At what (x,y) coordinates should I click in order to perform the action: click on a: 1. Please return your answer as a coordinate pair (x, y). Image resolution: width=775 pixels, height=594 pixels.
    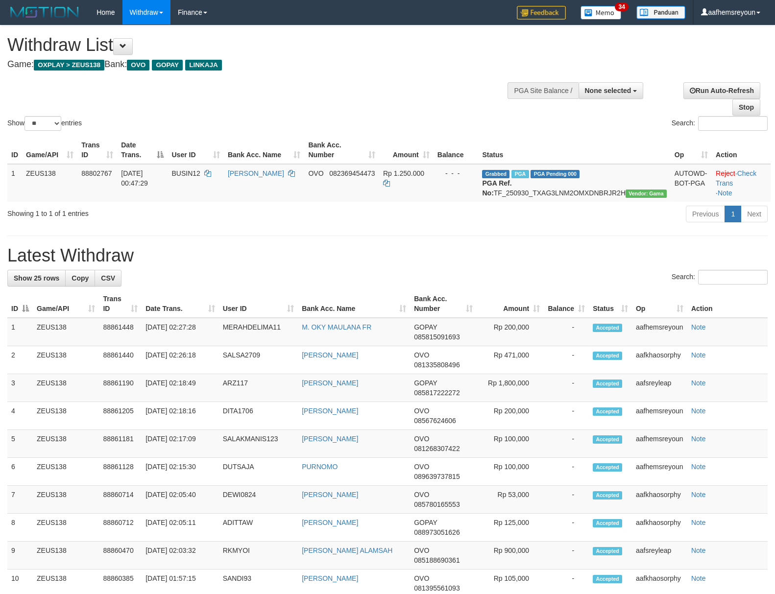
    Looking at the image, I should click on (733, 214).